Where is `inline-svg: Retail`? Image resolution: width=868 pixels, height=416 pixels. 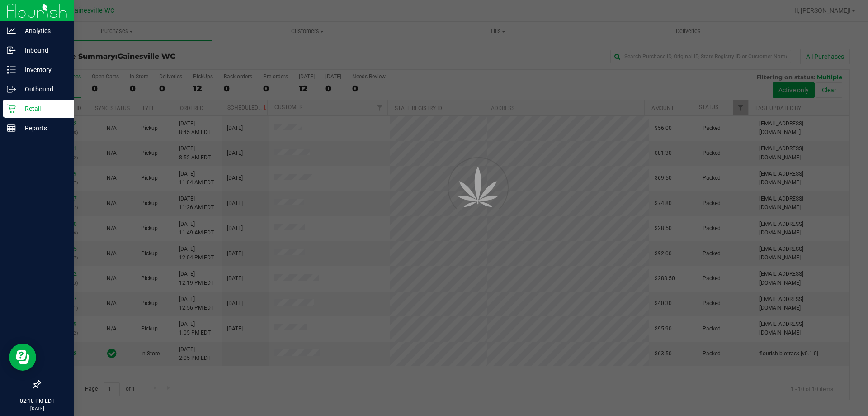 inline-svg: Retail is located at coordinates (11, 109).